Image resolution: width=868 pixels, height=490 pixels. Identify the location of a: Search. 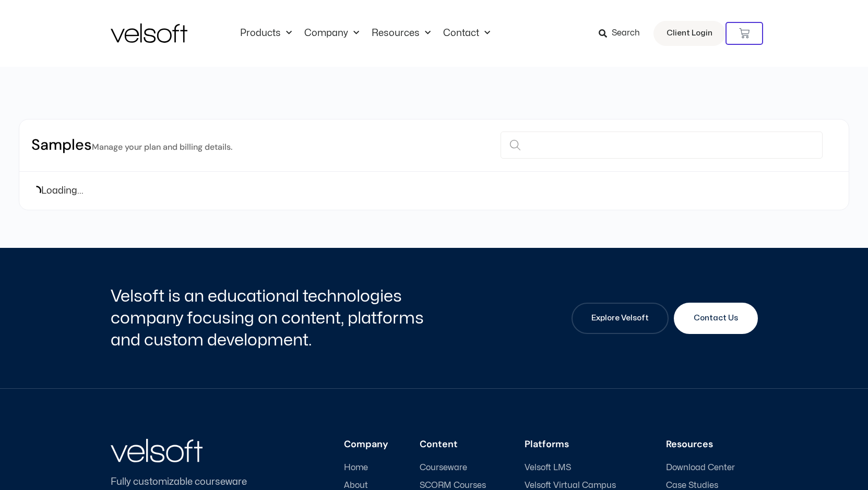
(623, 34).